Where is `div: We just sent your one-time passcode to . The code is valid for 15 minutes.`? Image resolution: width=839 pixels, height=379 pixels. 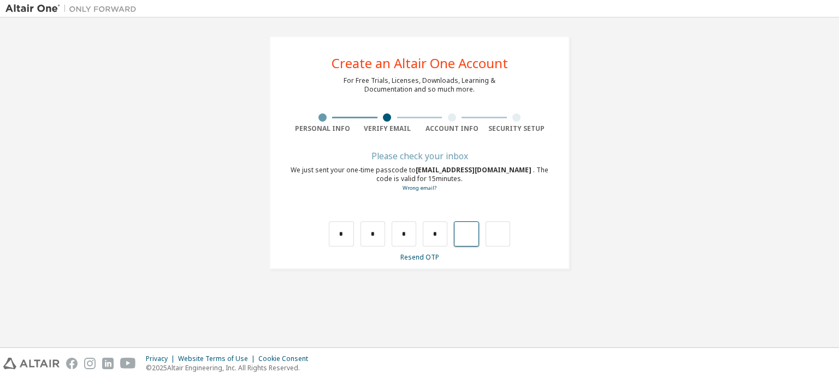
div: We just sent your one-time passcode to . The code is valid for 15 minutes. is located at coordinates (419, 179).